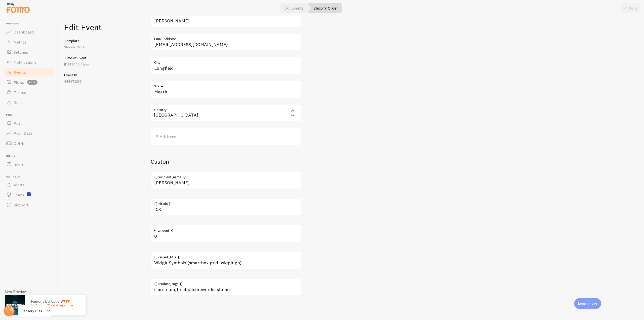  Describe the element at coordinates (98, 47) in the screenshot. I see `p: Shopify Order` at that location.